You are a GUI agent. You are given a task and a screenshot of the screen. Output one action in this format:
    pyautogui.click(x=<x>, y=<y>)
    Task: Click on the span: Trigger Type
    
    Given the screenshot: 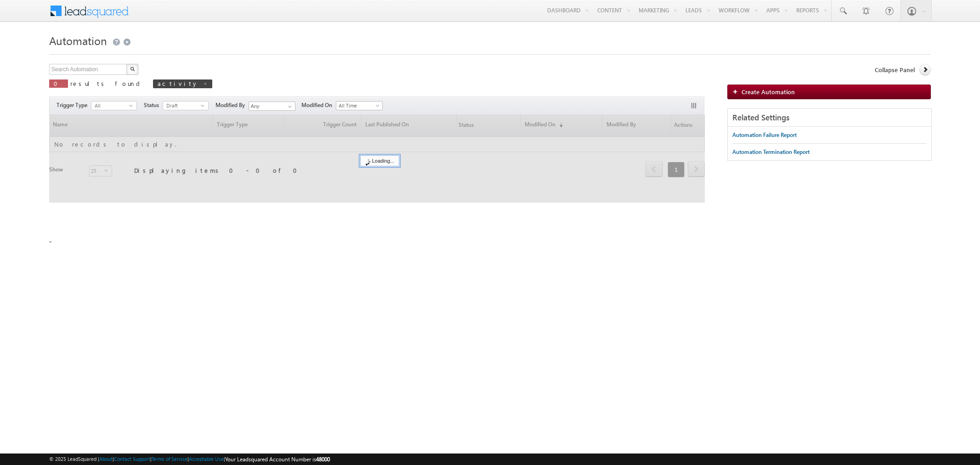 What is the action you would take?
    pyautogui.click(x=74, y=105)
    